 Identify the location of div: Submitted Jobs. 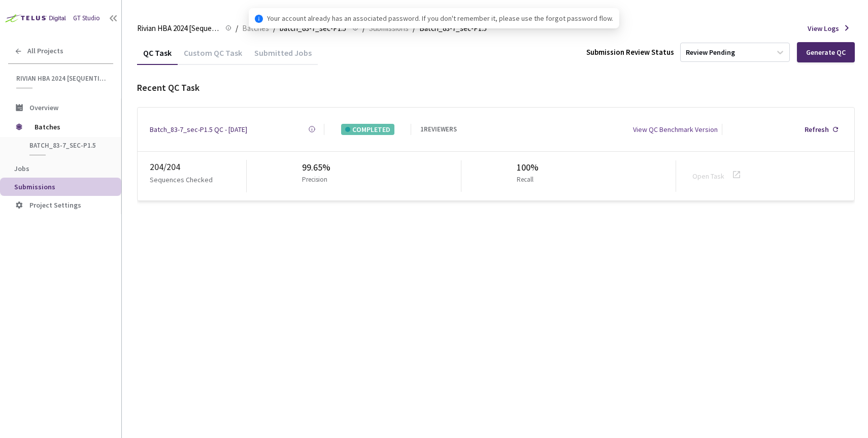
(283, 56).